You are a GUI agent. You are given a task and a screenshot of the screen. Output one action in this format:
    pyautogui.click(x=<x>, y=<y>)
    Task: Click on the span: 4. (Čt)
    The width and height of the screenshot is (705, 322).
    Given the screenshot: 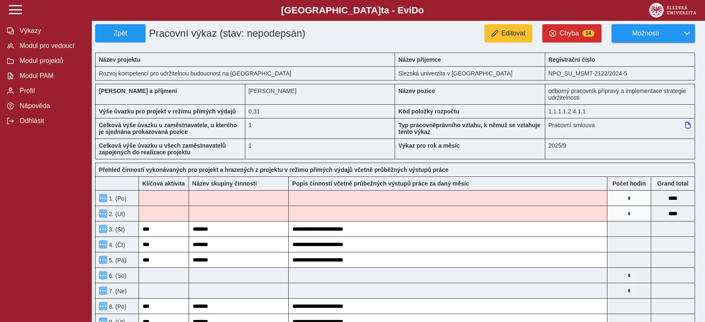 What is the action you would take?
    pyautogui.click(x=116, y=245)
    